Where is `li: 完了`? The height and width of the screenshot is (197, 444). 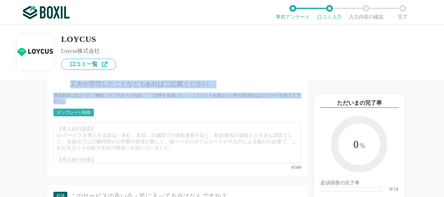 li: 完了 is located at coordinates (402, 12).